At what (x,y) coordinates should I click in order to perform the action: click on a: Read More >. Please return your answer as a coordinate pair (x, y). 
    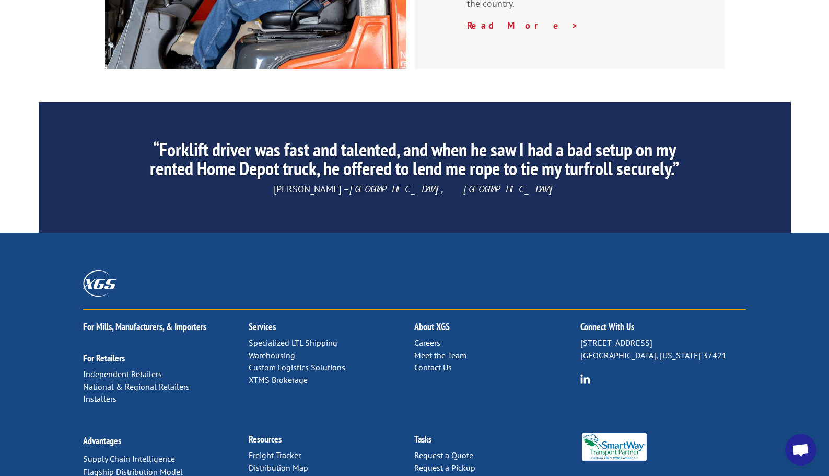
    Looking at the image, I should click on (523, 25).